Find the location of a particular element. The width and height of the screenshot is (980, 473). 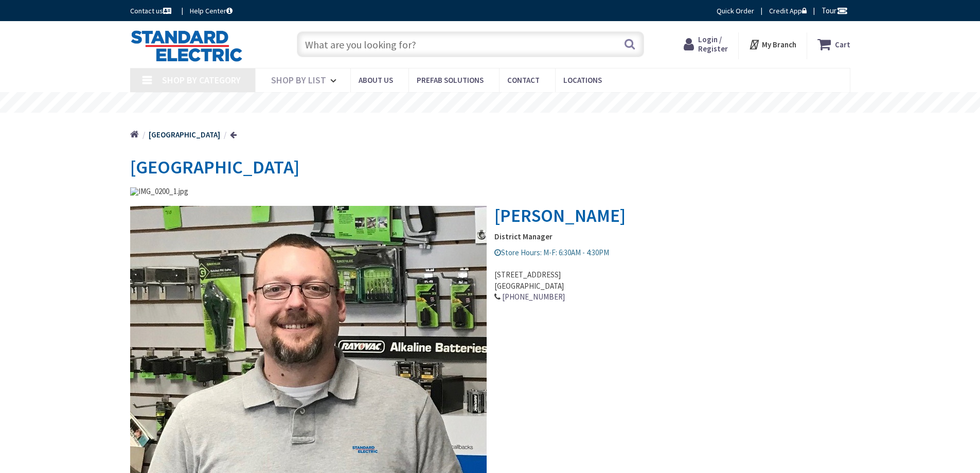

img: Standard Electric is located at coordinates (186, 46).